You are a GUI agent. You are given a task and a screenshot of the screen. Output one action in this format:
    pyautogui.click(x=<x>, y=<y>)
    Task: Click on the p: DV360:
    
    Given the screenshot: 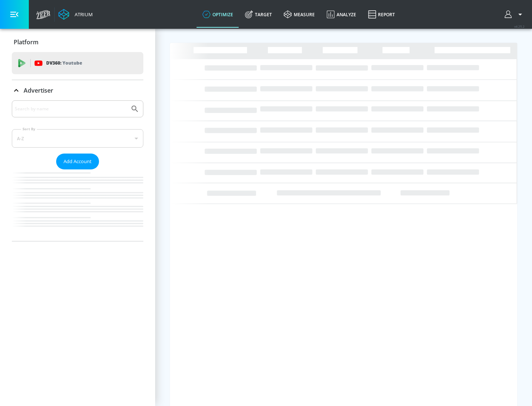 What is the action you would take?
    pyautogui.click(x=64, y=63)
    